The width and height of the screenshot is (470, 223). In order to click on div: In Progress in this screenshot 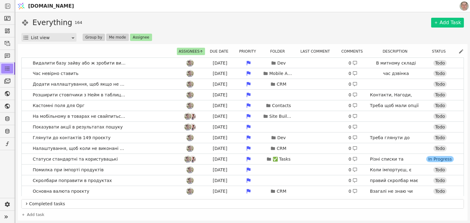, I will do `click(440, 159)`.